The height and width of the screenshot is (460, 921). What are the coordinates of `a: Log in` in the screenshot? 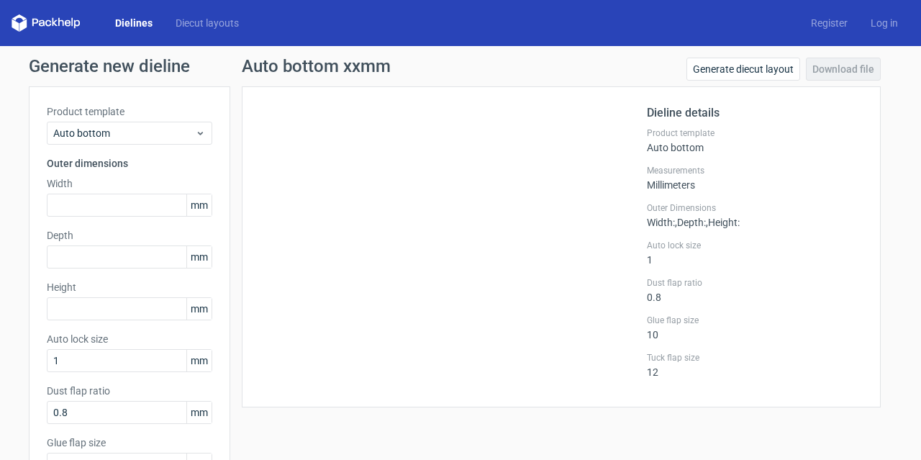 It's located at (884, 23).